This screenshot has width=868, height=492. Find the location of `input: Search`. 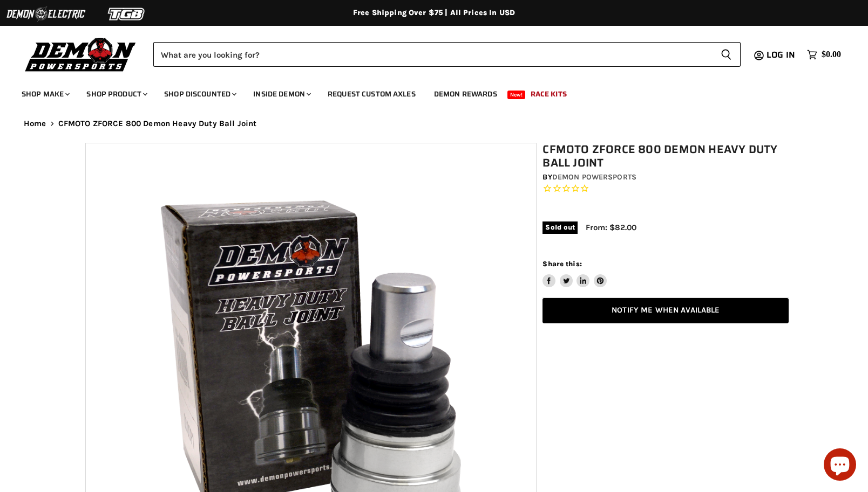

input: Search is located at coordinates (432, 54).